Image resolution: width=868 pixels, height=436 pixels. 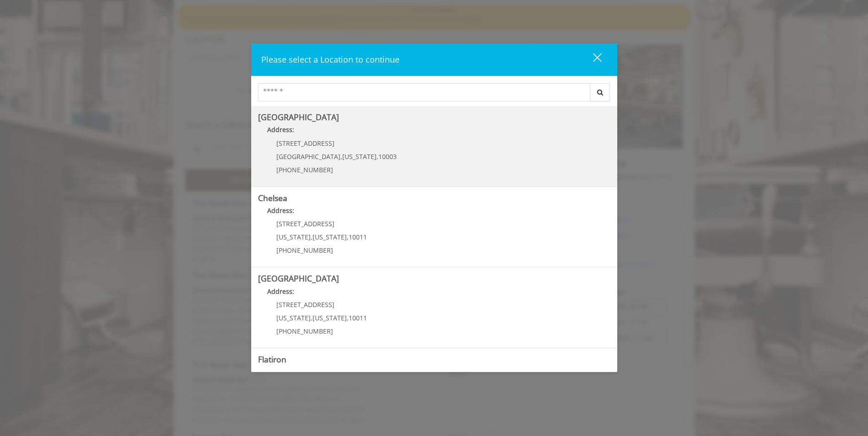 I want to click on input: Search Center, so click(x=424, y=92).